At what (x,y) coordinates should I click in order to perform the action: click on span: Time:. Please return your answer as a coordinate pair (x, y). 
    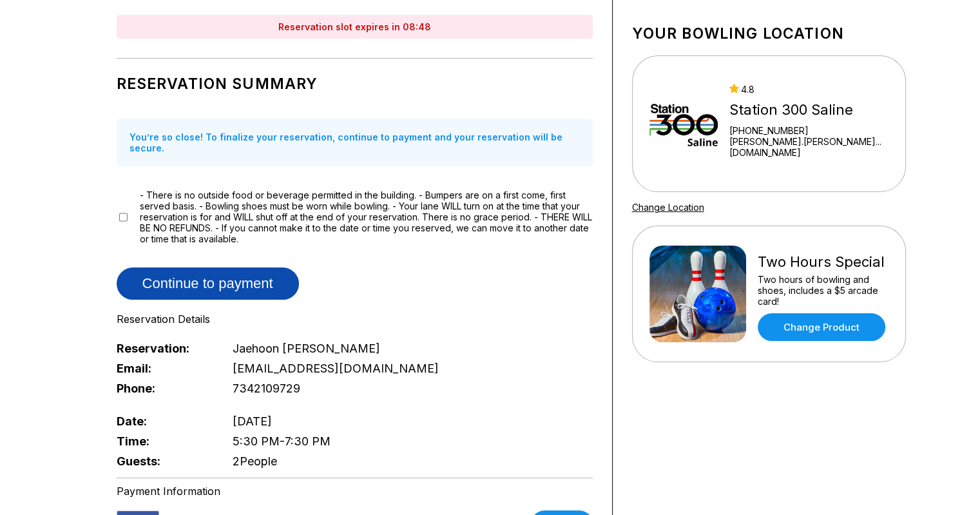
    Looking at the image, I should click on (164, 441).